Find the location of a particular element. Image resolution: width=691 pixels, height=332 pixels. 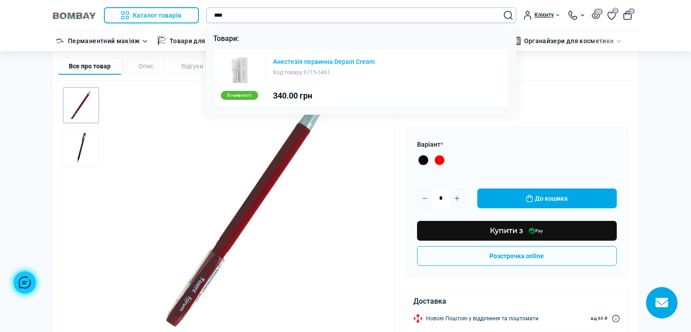

span: Код товару: is located at coordinates (288, 72).